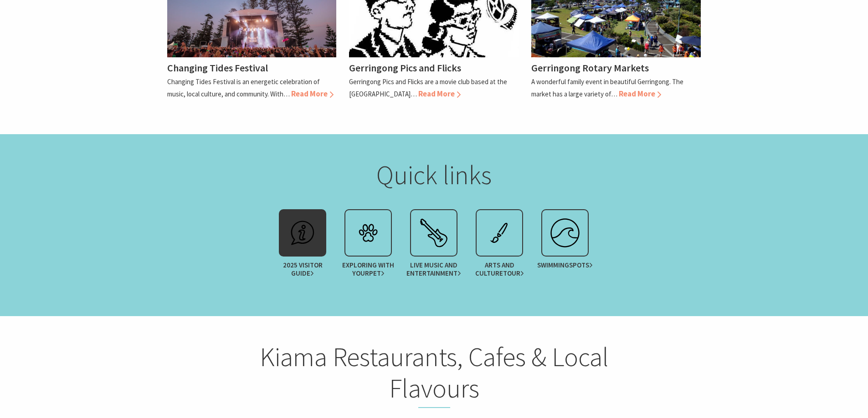  What do you see at coordinates (590, 68) in the screenshot?
I see `h4: Gerringong Rotary Markets` at bounding box center [590, 68].